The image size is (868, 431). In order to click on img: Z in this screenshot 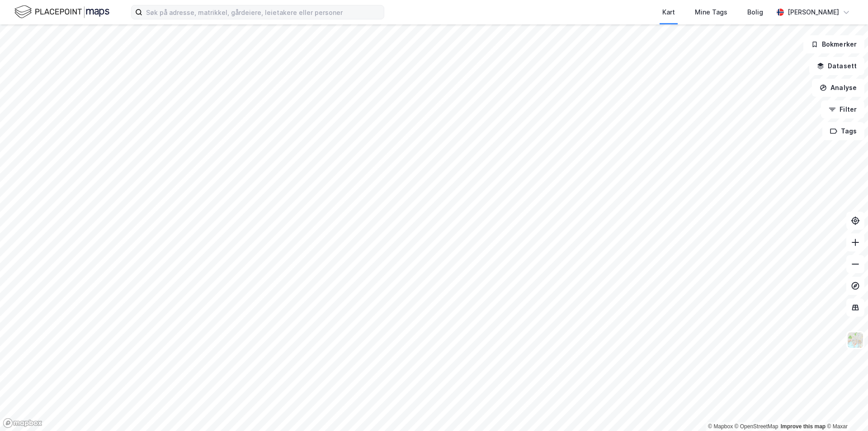, I will do `click(855, 340)`.